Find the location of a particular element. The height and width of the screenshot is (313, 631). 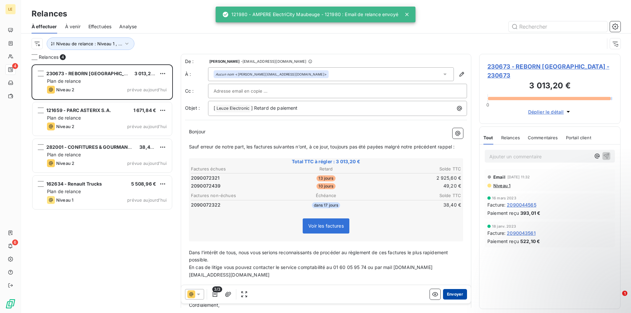

span: 2090072439 is located at coordinates (206, 186).